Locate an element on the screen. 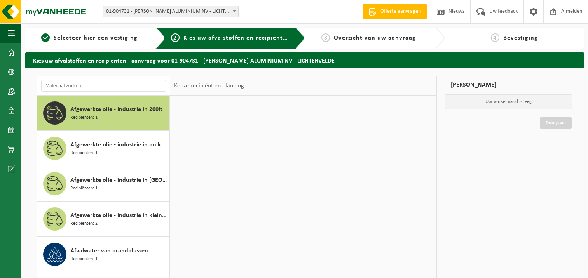 The image size is (588, 278). button: Afgewerkte olie - industrie in 200lt Recipiënten: 1 is located at coordinates (103, 113).